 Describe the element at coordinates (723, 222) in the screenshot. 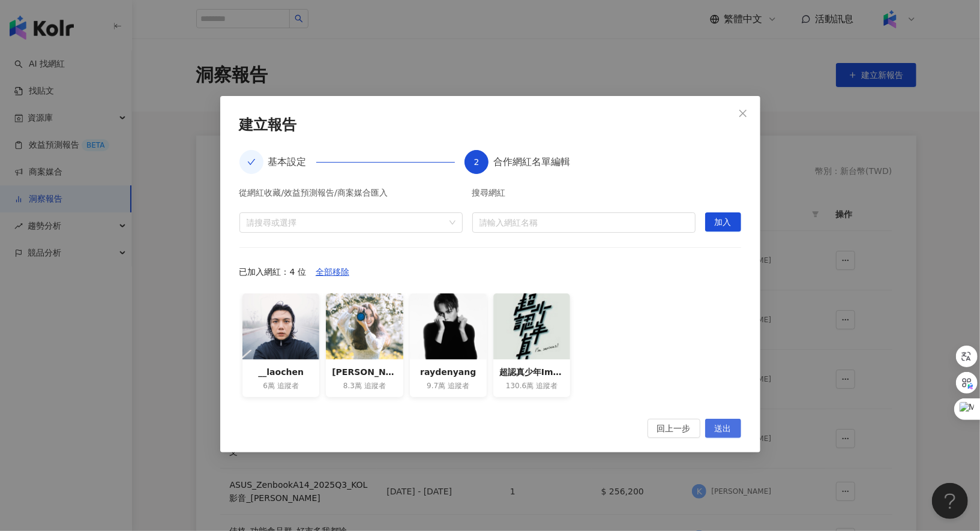

I see `button: 加入` at that location.